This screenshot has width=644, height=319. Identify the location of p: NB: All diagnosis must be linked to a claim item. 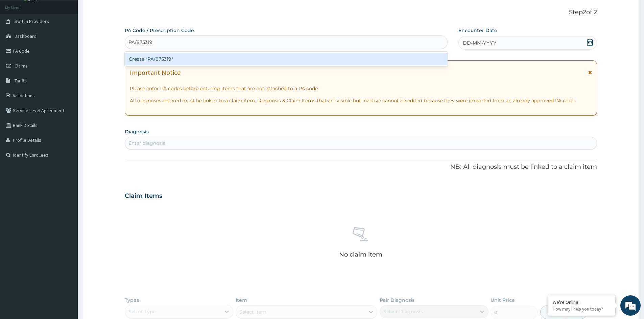
(361, 167).